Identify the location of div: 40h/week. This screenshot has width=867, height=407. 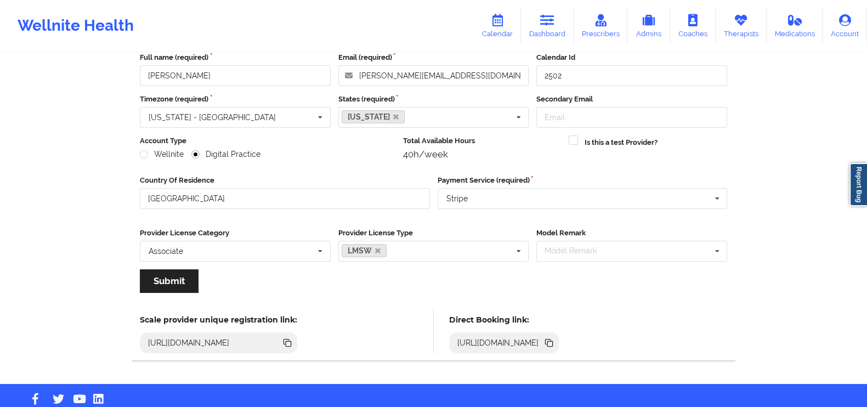
(482, 154).